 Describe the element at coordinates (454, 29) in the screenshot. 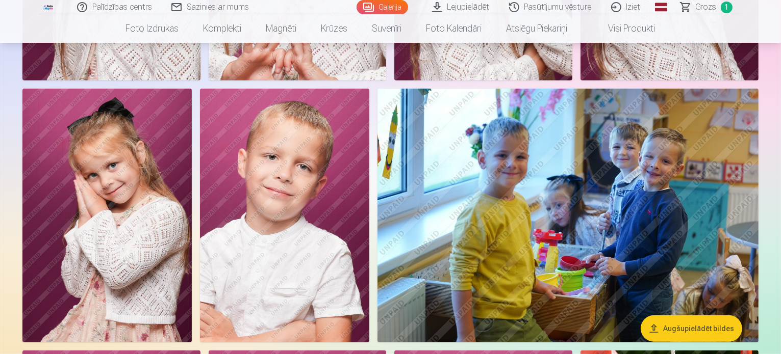

I see `a: Foto kalendāri` at that location.